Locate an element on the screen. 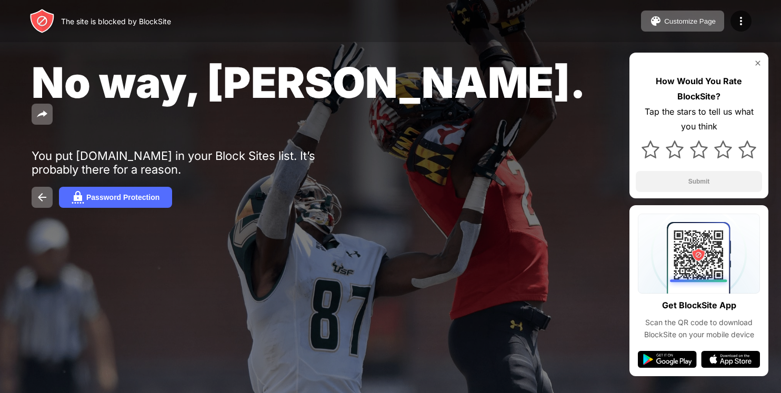 The height and width of the screenshot is (393, 781). img: pallet.svg is located at coordinates (655, 21).